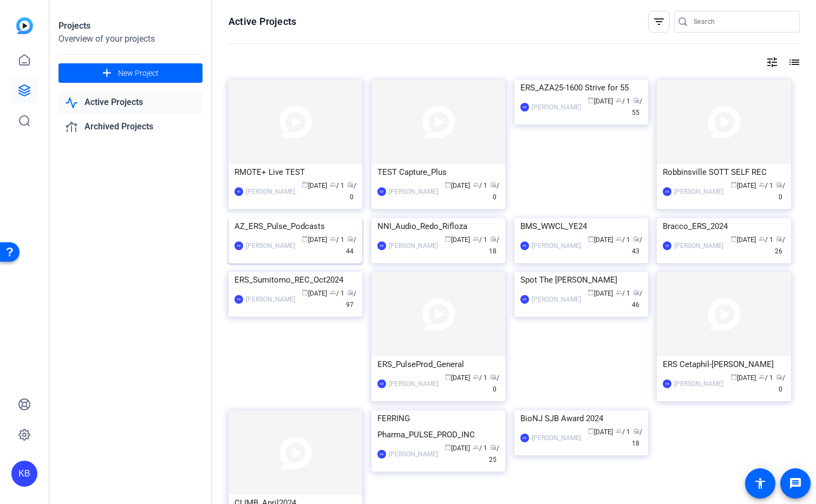  I want to click on div: Projects, so click(130, 26).